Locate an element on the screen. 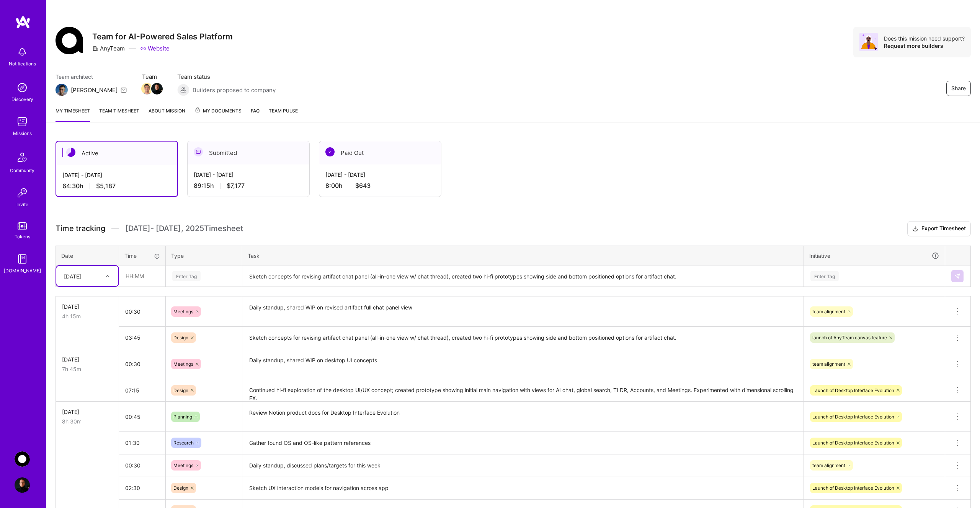 This screenshot has height=508, width=980. div: Discovery is located at coordinates (22, 99).